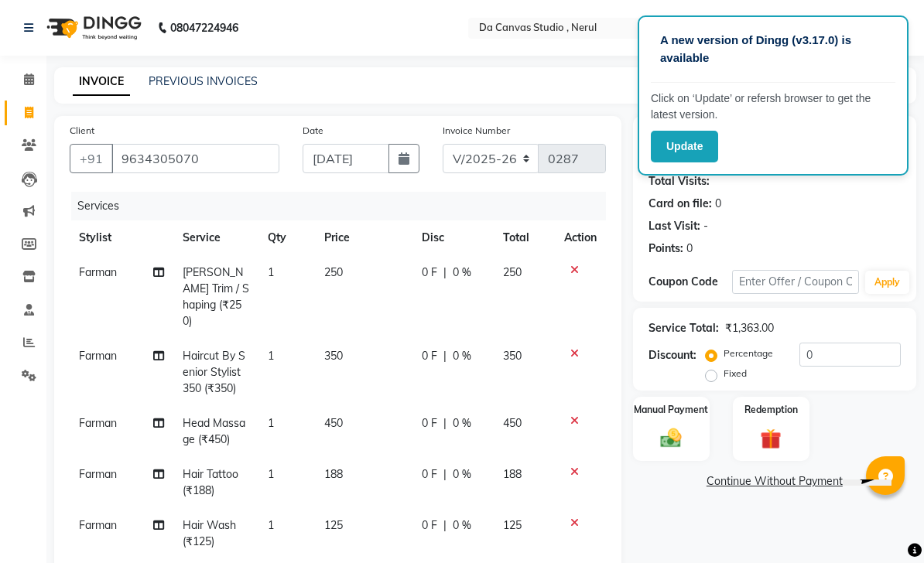 The width and height of the screenshot is (924, 563). I want to click on div: Total Visits:, so click(679, 181).